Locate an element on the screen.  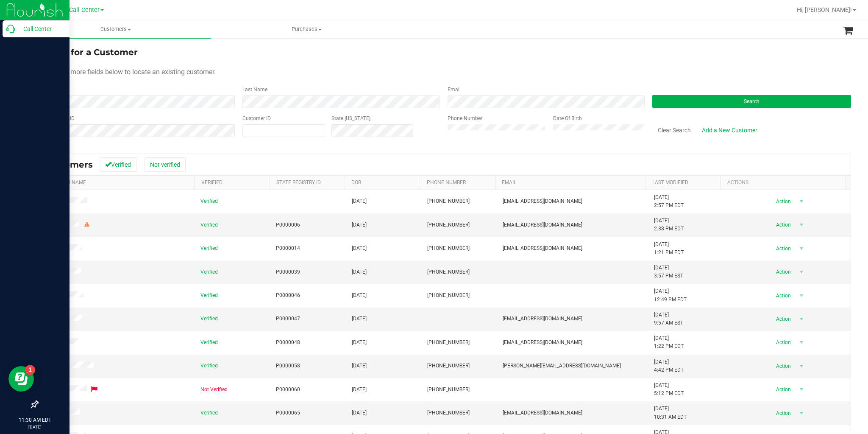
label: Email is located at coordinates (454, 90).